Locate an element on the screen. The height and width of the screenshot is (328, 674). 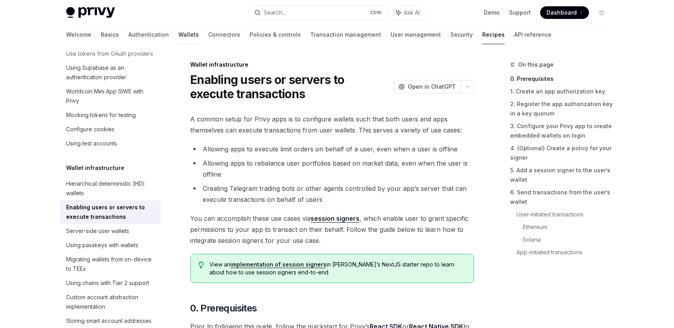
a: 6. Send transactions from the user’s wallet is located at coordinates (563, 197).